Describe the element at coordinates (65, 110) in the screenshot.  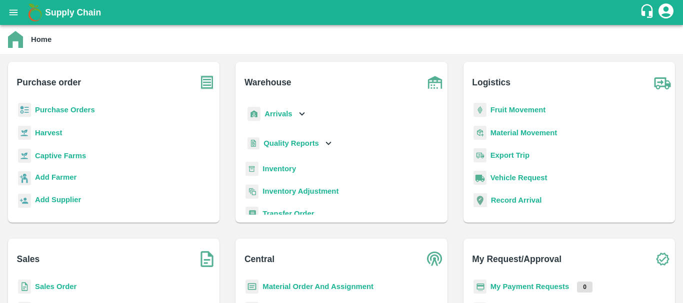
I see `a: Purchase Orders` at that location.